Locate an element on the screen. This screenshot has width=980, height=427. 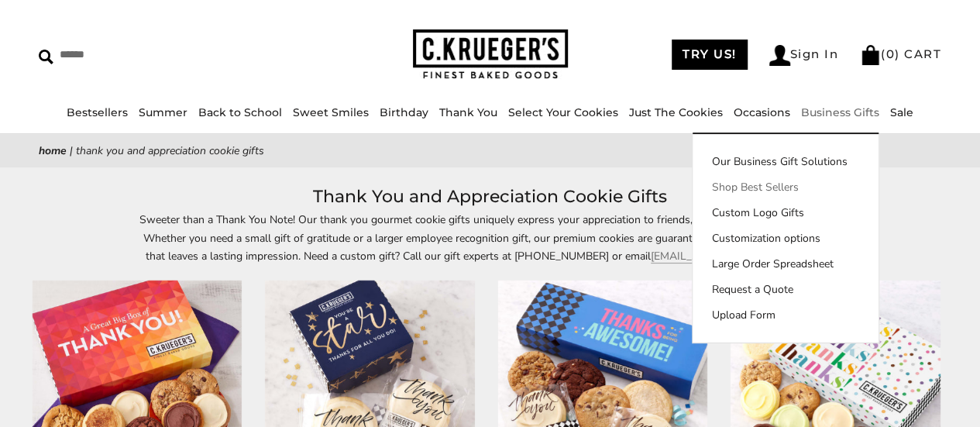
input: Search is located at coordinates (141, 54).